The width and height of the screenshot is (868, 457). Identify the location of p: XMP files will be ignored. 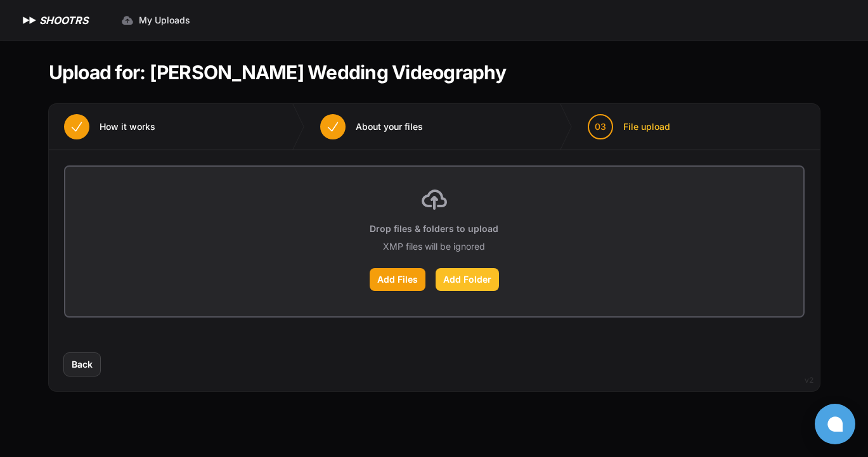
(434, 247).